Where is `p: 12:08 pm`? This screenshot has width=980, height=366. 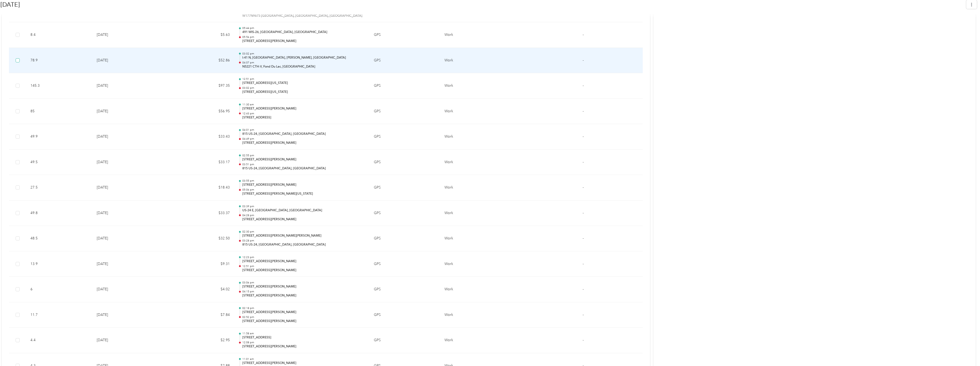
p: 12:08 pm is located at coordinates (304, 342).